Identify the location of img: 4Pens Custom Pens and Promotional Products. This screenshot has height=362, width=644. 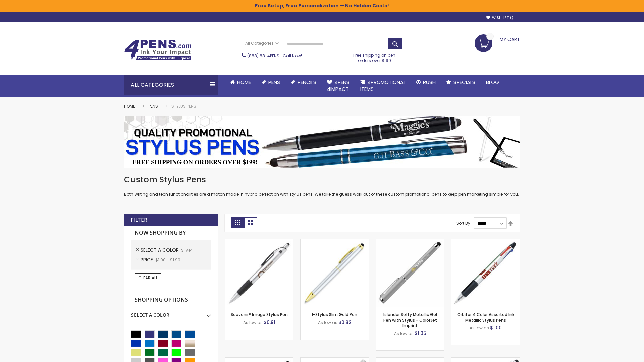
(158, 50).